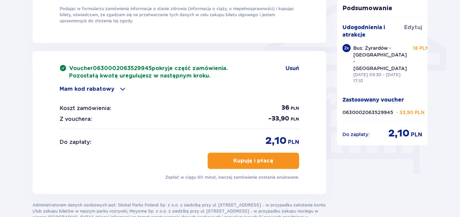 This screenshot has width=460, height=217. Describe the element at coordinates (253, 161) in the screenshot. I see `button: Kupuję i płacę` at that location.